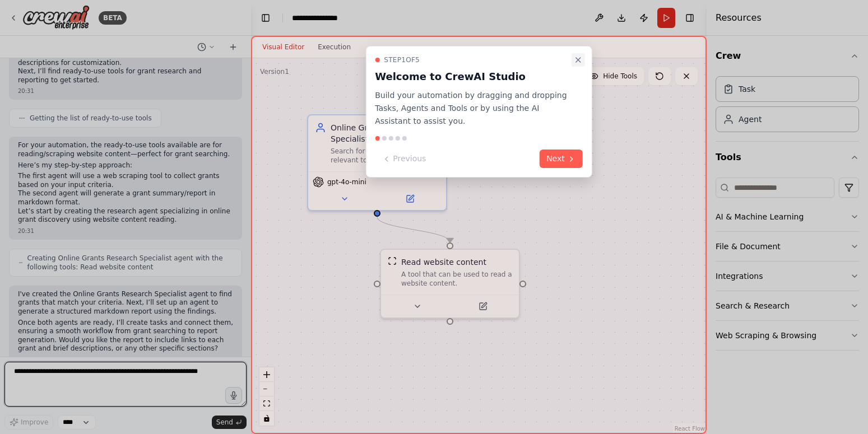  Describe the element at coordinates (472, 108) in the screenshot. I see `p: Build your automation by dragging and dropping Tasks, Agents and Tools or by using the AI Assista...` at that location.